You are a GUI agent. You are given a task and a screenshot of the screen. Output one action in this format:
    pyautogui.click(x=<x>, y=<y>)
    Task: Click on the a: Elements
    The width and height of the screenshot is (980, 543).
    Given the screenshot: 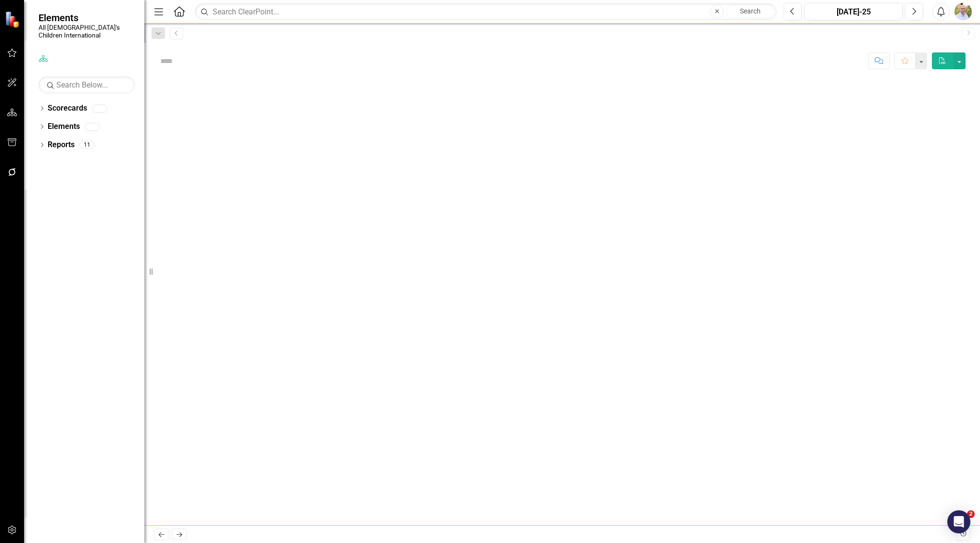 What is the action you would take?
    pyautogui.click(x=64, y=126)
    